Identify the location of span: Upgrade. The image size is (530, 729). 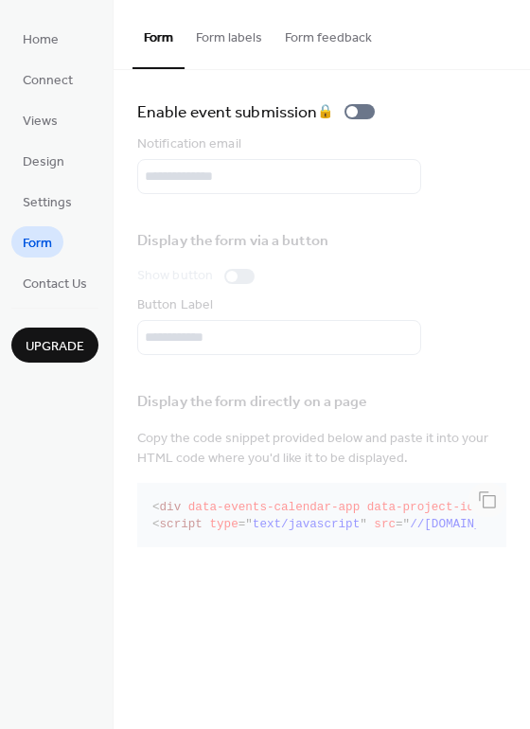
(55, 347).